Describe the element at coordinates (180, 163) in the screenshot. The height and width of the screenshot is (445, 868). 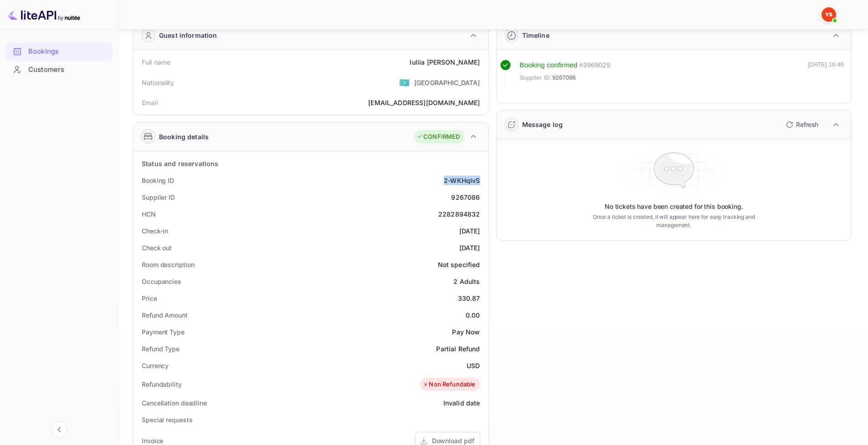
I see `div: Status and reservations` at that location.